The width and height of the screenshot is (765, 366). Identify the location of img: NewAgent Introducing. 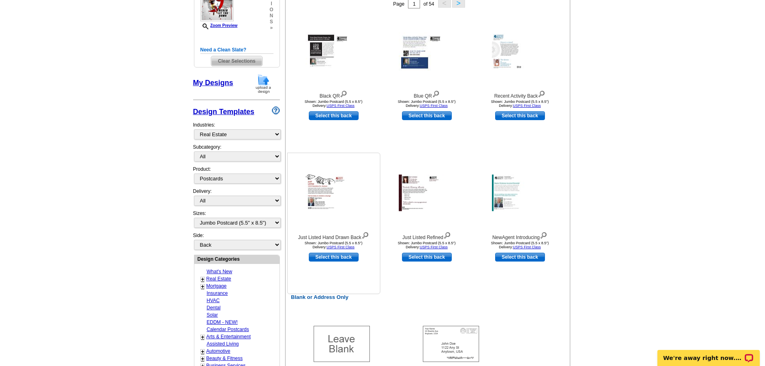
(520, 193).